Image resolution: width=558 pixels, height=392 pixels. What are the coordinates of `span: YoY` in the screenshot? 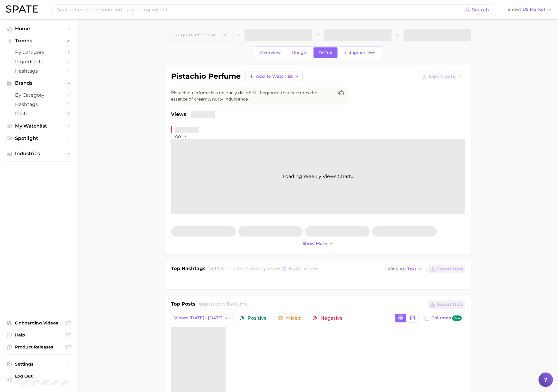 It's located at (178, 136).